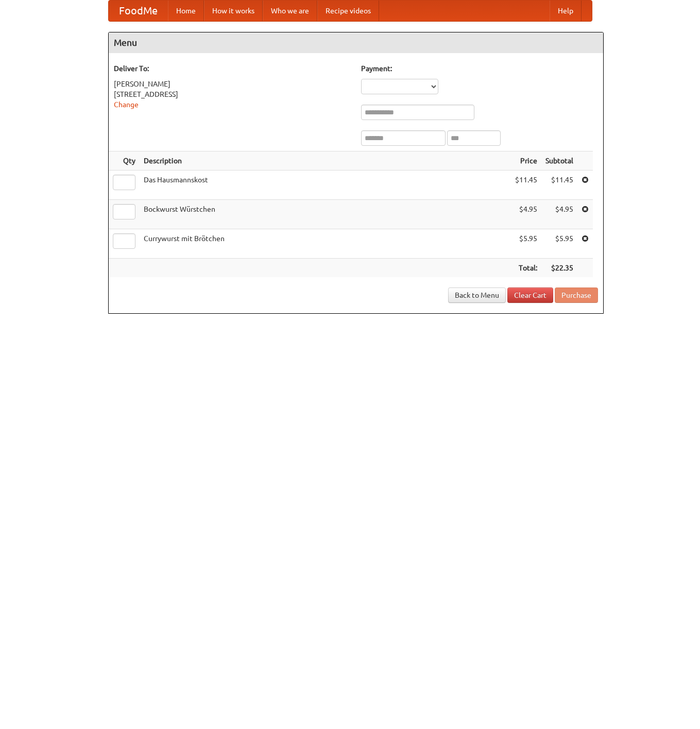 The height and width of the screenshot is (729, 700). What do you see at coordinates (289, 11) in the screenshot?
I see `a: Who we are` at bounding box center [289, 11].